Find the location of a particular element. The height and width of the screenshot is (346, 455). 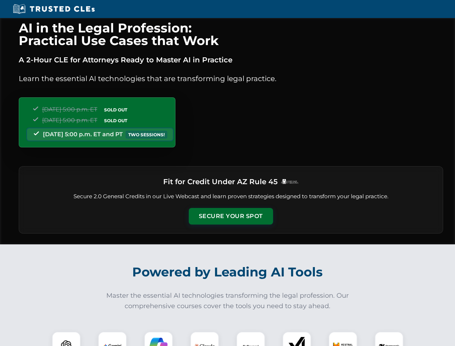

h1: AI in the Legal Profession: Practical Use Cases that Work is located at coordinates (231, 34).